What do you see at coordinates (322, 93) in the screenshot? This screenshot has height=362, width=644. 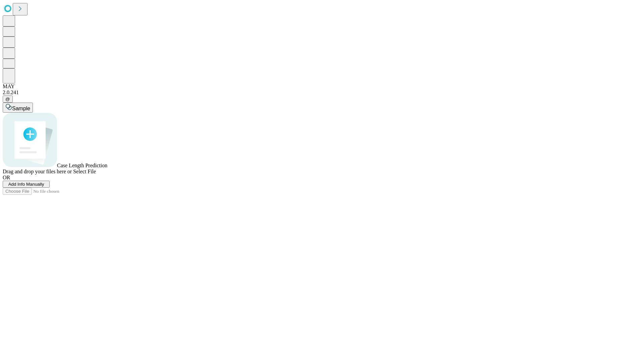 I see `div: 2.0.241` at bounding box center [322, 93].